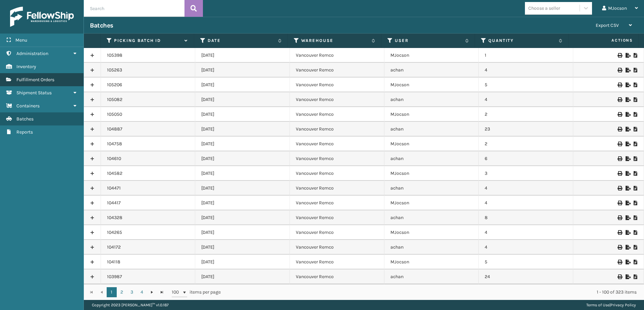  Describe the element at coordinates (623, 305) in the screenshot. I see `a: Privacy Policy` at that location.